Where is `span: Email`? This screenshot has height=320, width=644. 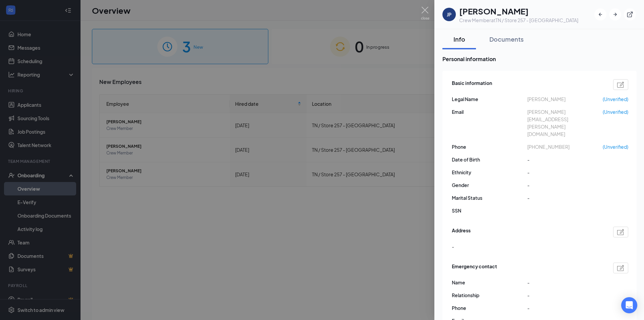 span: Email is located at coordinates (489, 112).